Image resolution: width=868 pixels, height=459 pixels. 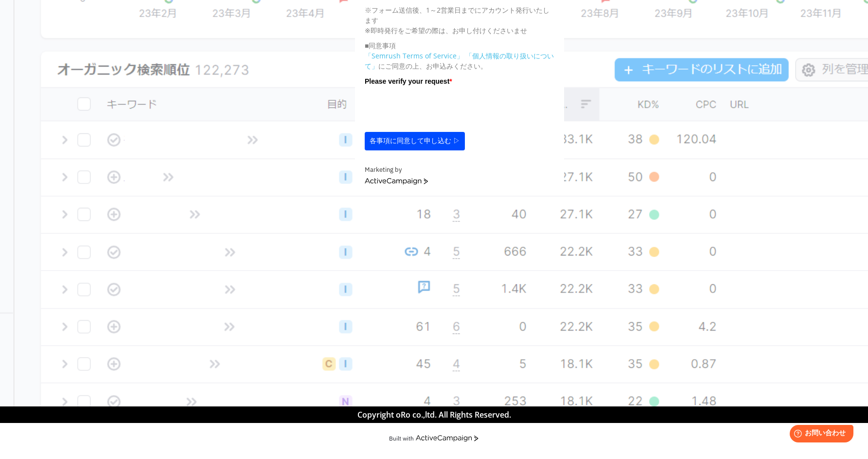 What do you see at coordinates (460, 170) in the screenshot?
I see `div: Marketing by` at bounding box center [460, 170].